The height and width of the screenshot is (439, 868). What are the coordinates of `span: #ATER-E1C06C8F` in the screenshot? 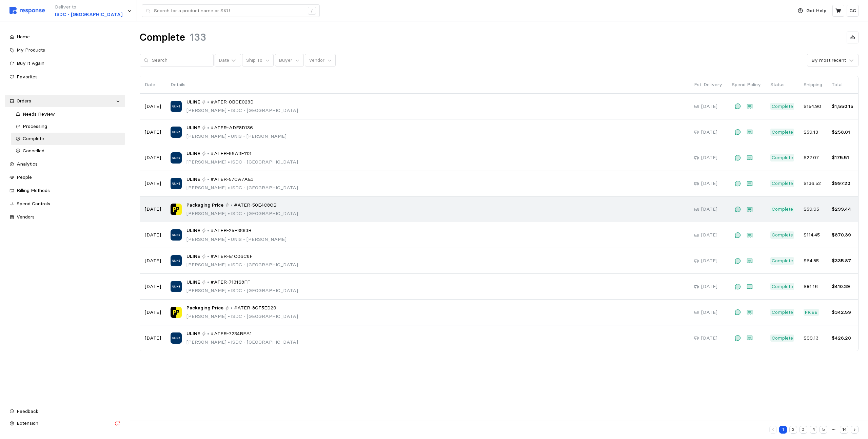 It's located at (232, 257).